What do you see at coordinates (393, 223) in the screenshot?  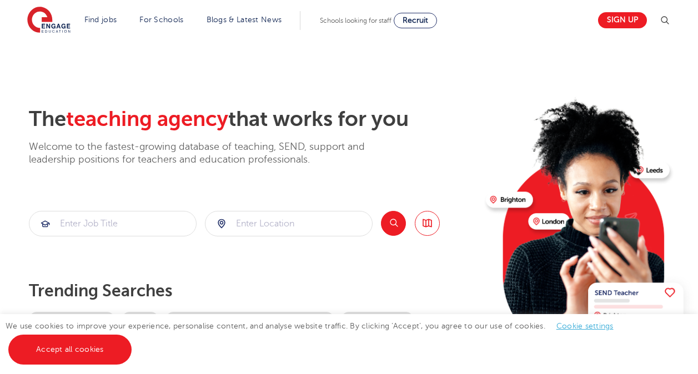 I see `button: Search` at bounding box center [393, 223].